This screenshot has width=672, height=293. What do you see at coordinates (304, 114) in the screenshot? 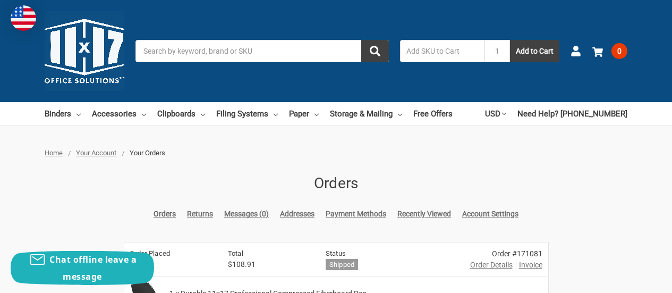
I see `a: Paper` at bounding box center [304, 114].